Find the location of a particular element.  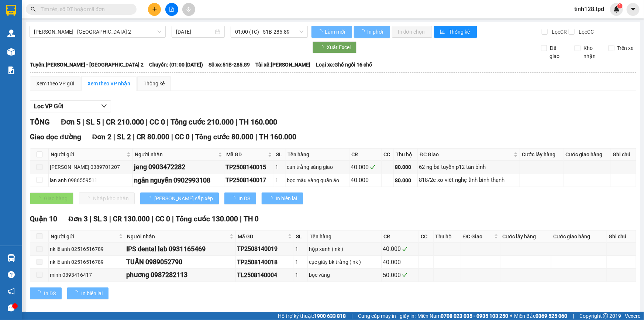

span: Q102508080063 is located at coordinates (33, 7).